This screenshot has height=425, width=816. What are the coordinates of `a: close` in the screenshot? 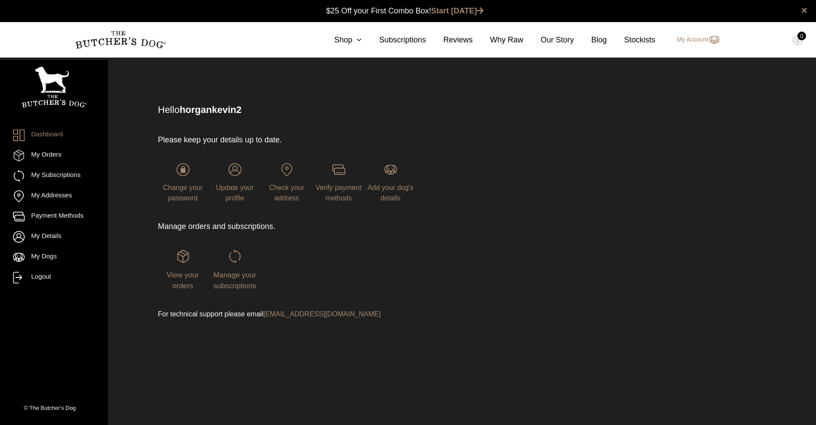 It's located at (805, 10).